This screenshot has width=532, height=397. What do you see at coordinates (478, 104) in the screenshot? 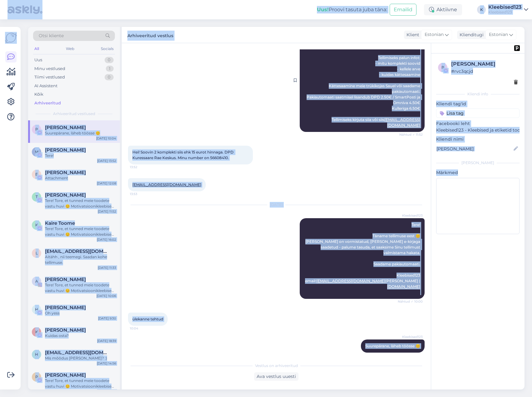
I see `p: Kliendi tag'id` at bounding box center [478, 104].